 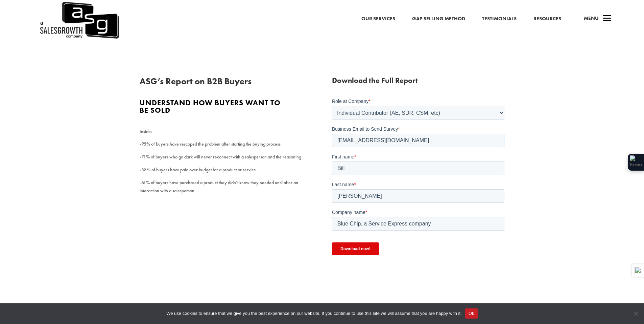 What do you see at coordinates (226, 173) in the screenshot?
I see `p: -58% of buyers have paid over budget for a product or service` at bounding box center [226, 173].